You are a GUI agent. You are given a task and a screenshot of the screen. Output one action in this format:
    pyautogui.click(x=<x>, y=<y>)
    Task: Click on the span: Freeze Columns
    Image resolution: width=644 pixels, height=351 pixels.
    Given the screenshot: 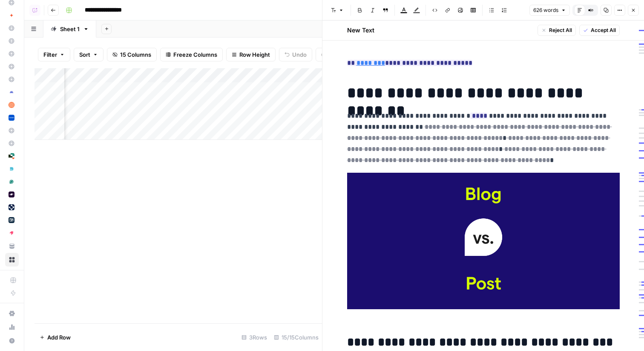 What is the action you would take?
    pyautogui.click(x=195, y=54)
    